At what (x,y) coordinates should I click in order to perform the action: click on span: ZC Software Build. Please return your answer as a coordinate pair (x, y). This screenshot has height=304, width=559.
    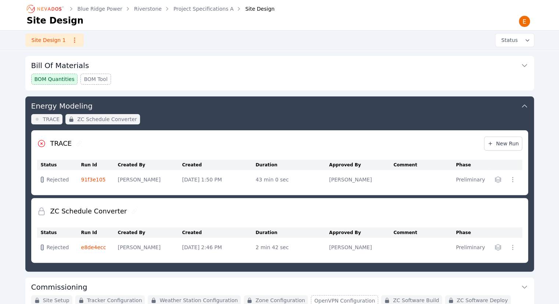
    Looking at the image, I should click on (416, 300).